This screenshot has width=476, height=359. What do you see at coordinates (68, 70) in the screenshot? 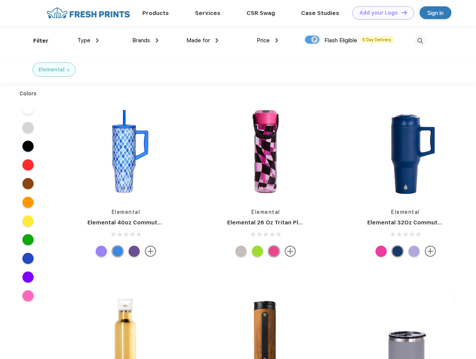
I see `img: filter_cancel.svg` at bounding box center [68, 70].